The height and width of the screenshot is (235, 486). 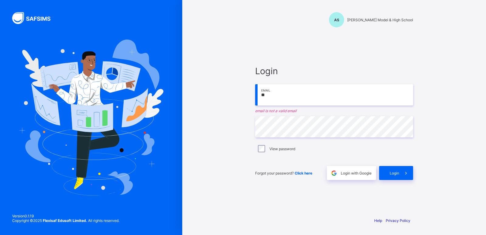 I want to click on span: Copyright © 2025 All rights reserved., so click(x=66, y=220).